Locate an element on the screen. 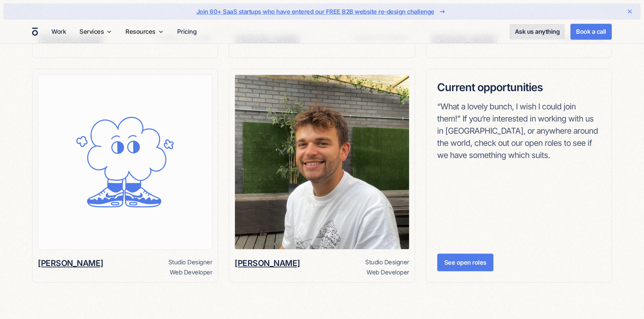 The height and width of the screenshot is (319, 644). img: logo_orange.svg is located at coordinates (14, 14).